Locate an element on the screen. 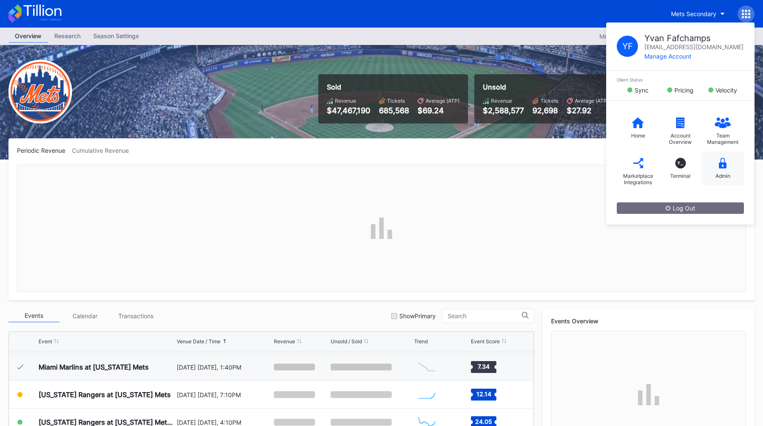  div: 685,568 is located at coordinates (394, 110).